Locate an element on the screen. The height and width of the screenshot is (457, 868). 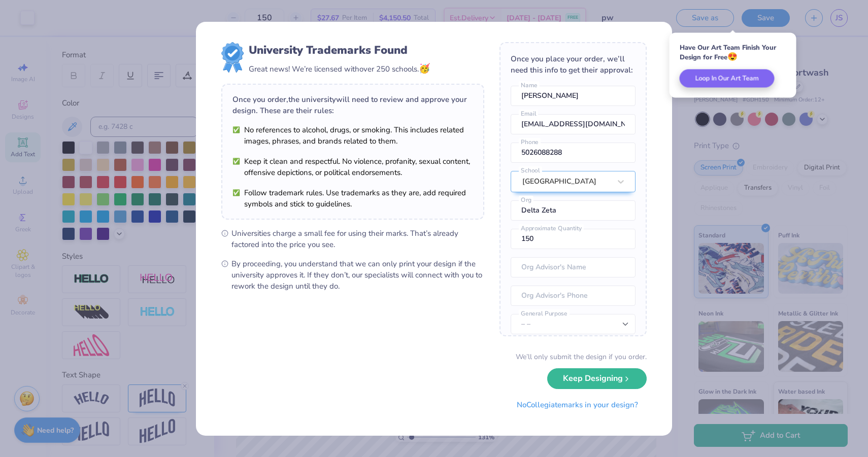
li: Keep it clean and respectful. No violence, profanity, sexual content, offensive depictions, or po... is located at coordinates (353, 167).